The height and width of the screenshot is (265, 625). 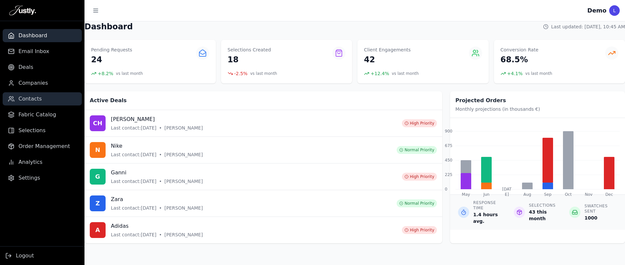 What do you see at coordinates (588, 195) in the screenshot?
I see `div: Nov` at bounding box center [588, 195].